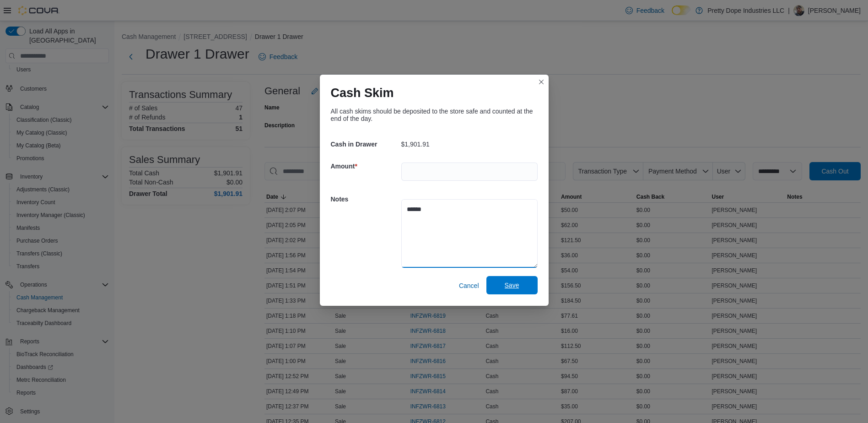  Describe the element at coordinates (434, 115) in the screenshot. I see `div: All cash skims should be deposited to the store safe and counted at the end of the day.` at that location.